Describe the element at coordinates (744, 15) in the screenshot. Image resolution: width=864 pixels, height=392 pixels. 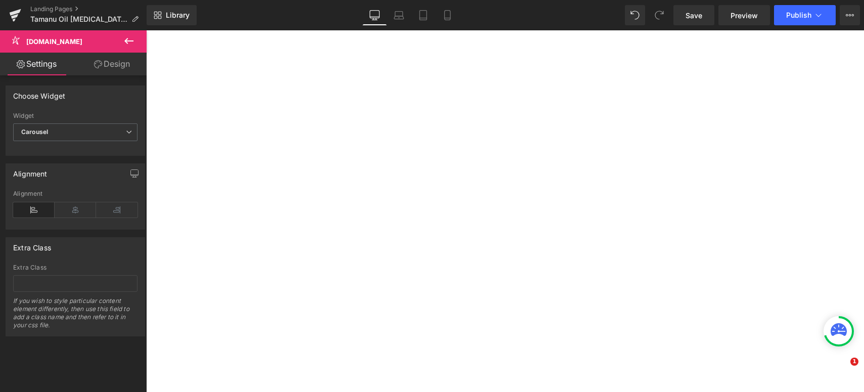
I see `a: Preview` at that location.